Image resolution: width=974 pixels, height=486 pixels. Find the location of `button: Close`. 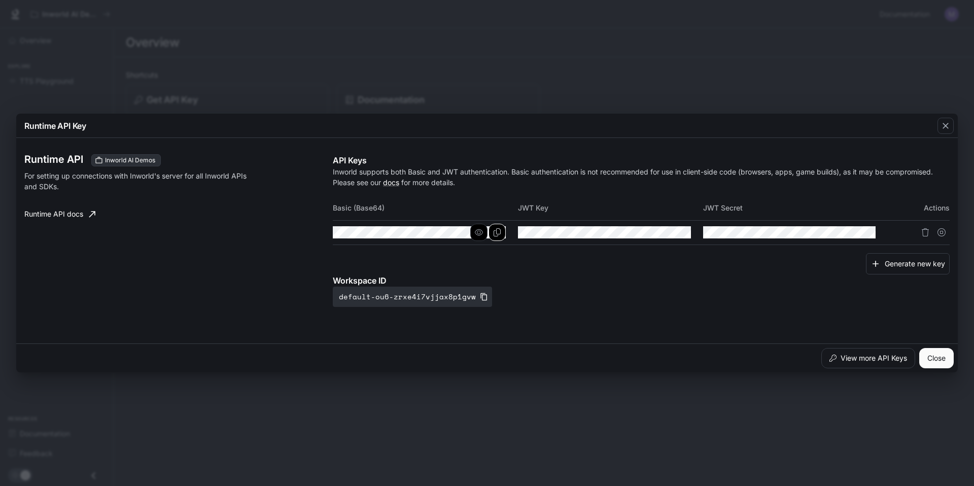

button: Close is located at coordinates (936, 358).